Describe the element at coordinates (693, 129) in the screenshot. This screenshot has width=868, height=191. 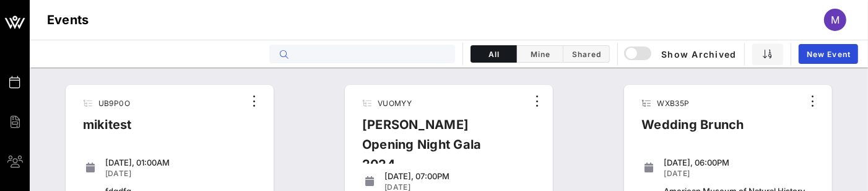
I see `div: Wedding Brunch` at that location.